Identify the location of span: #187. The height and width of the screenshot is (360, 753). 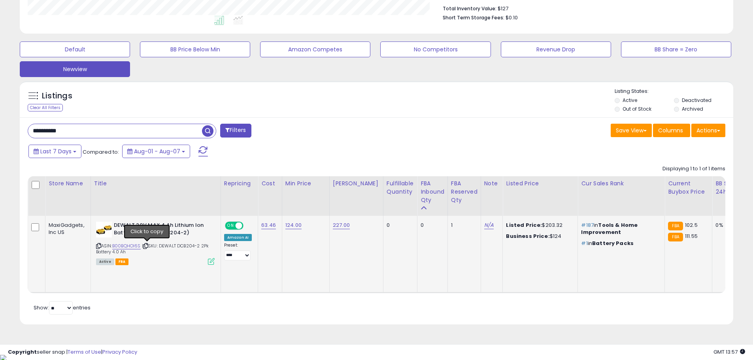
(587, 225).